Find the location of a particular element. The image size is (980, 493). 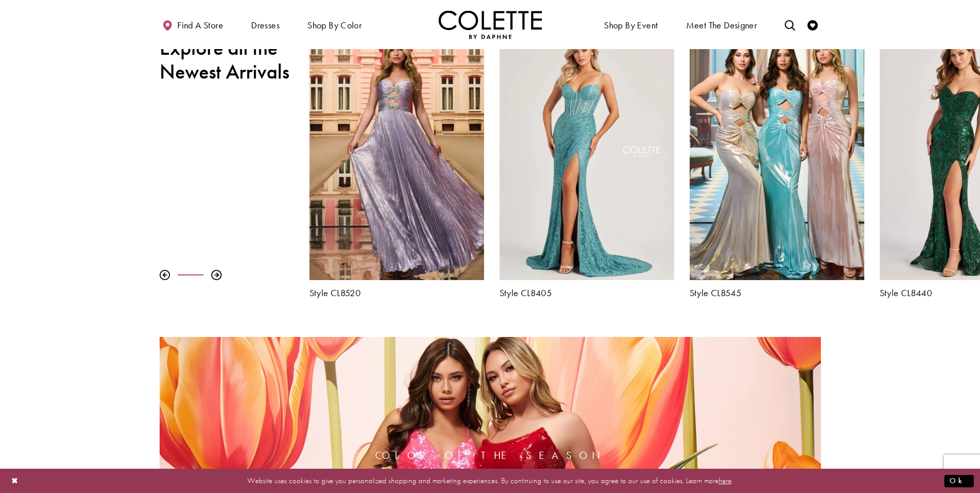

h2: Explore all the Newest Arrivals is located at coordinates (226, 60).